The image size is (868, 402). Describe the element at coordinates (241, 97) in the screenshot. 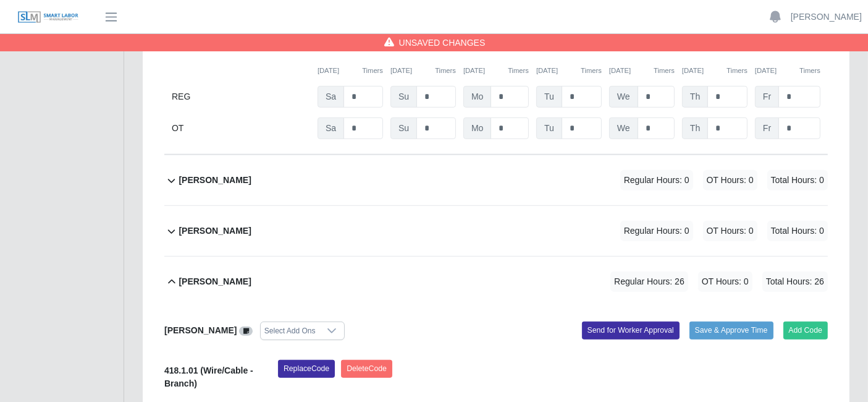

I see `div: REG` at that location.